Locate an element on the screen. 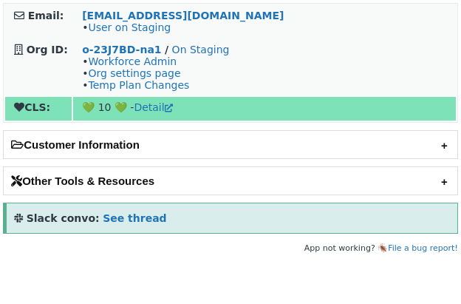 This screenshot has height=304, width=461. a: File a bug report! is located at coordinates (423, 248).